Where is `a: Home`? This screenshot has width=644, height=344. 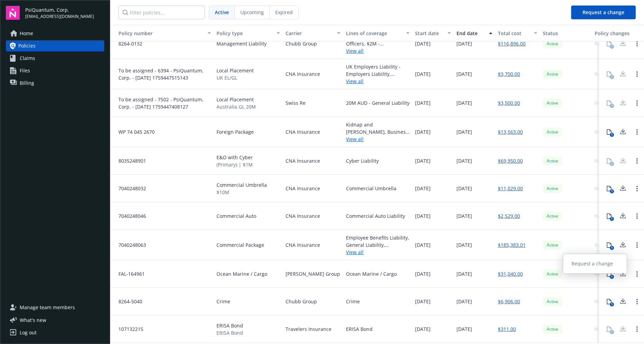 a: Home is located at coordinates (55, 34).